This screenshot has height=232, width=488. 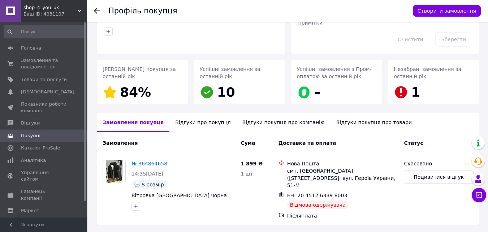 What do you see at coordinates (31, 135) in the screenshot?
I see `span: Покупці` at bounding box center [31, 135].